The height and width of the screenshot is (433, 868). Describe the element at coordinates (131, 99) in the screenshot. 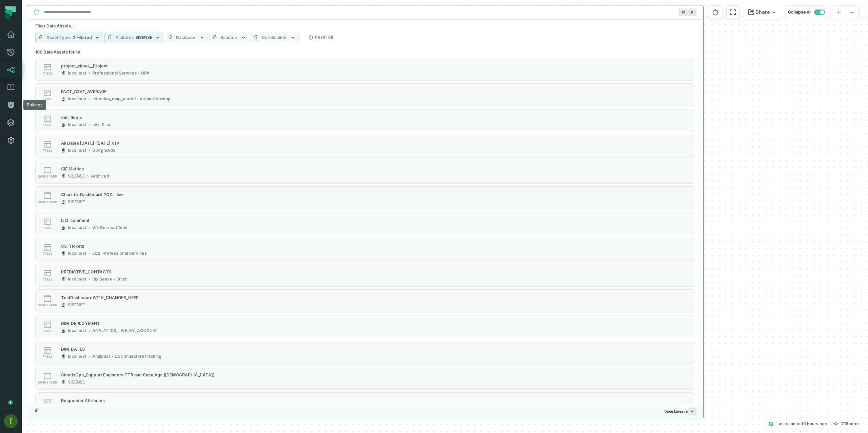

I see `div: attention_map_model - original backup` at that location.